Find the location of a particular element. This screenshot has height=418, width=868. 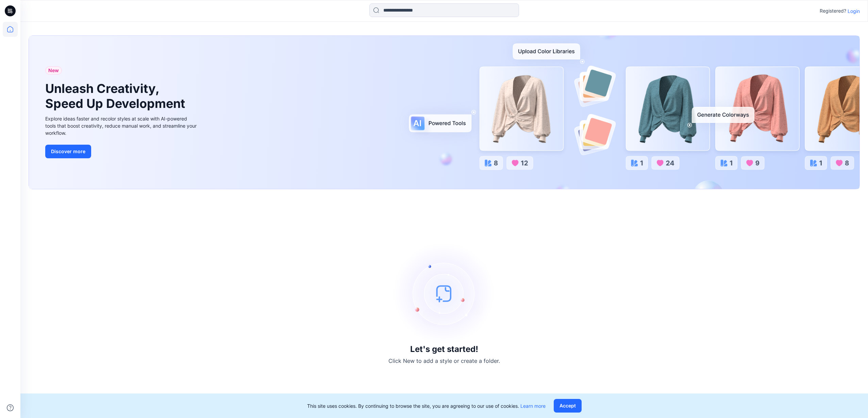

div: Explore ideas faster and recolor styles at scale with AI-powered tools that boost creativity, red... is located at coordinates (122, 125).